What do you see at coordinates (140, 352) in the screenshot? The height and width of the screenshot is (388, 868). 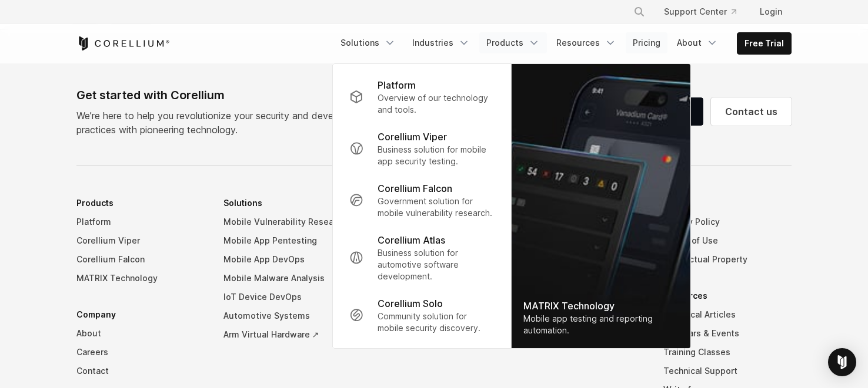 I see `a: Careers` at bounding box center [140, 352].